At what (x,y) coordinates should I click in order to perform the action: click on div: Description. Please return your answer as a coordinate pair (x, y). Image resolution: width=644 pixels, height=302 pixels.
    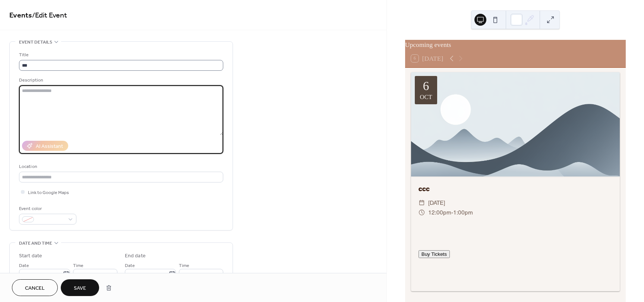
    Looking at the image, I should click on (121, 80).